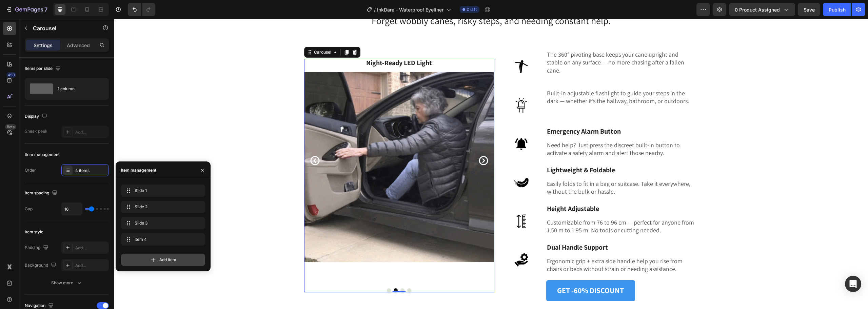  I want to click on p: Customizable from 76 to 96 cm — perfect for anyone from 1.50 m to 1.95 m. No tools or cutting nee..., so click(506, 207).